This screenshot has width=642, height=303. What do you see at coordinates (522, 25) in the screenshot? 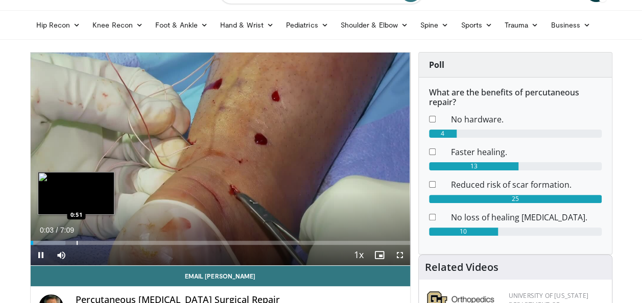
I see `a: Trauma` at bounding box center [522, 25].